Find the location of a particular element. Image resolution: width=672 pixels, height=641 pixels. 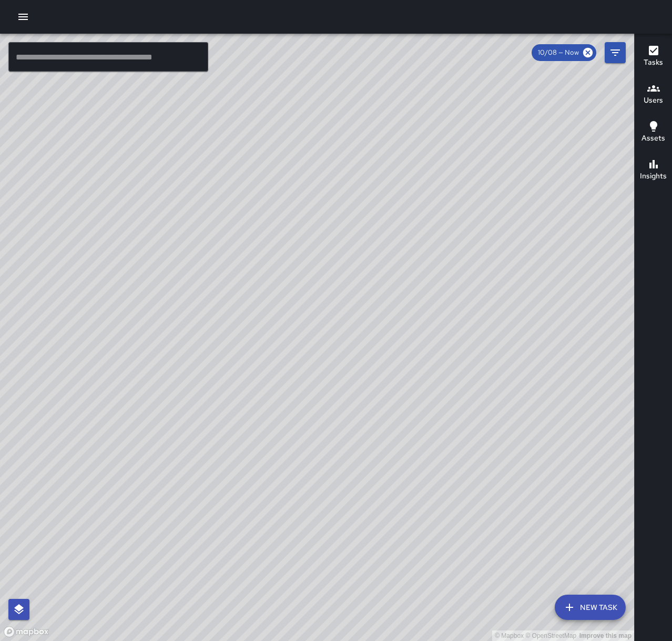

h6: Insights is located at coordinates (653, 177).